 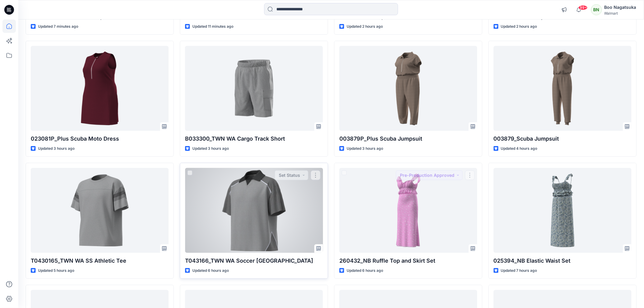 I want to click on div: BN, so click(x=596, y=10).